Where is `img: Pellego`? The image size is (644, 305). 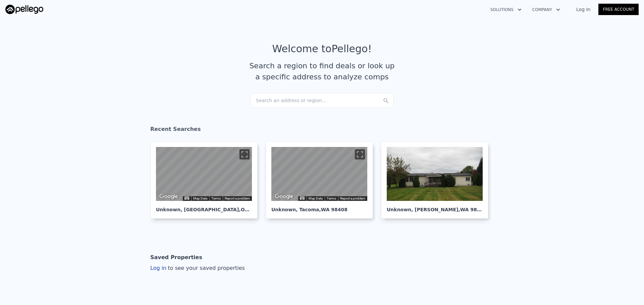 img: Pellego is located at coordinates (24, 9).